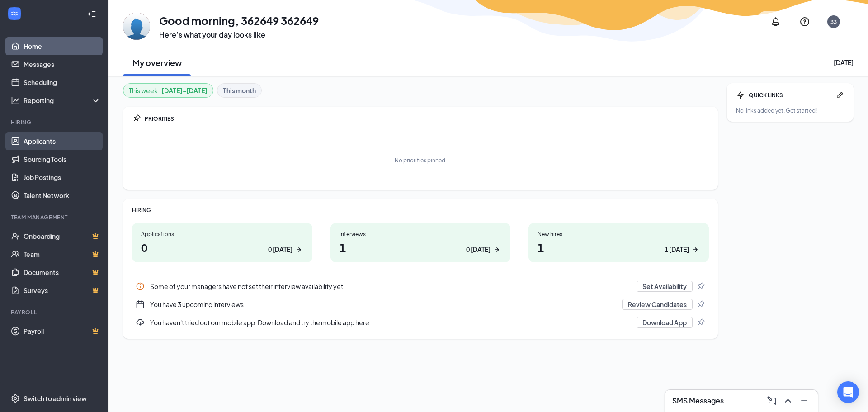  What do you see at coordinates (420, 304) in the screenshot?
I see `a: CalendarNewYou have 3 upcoming interviewsReview CandidatesPin` at bounding box center [420, 304].